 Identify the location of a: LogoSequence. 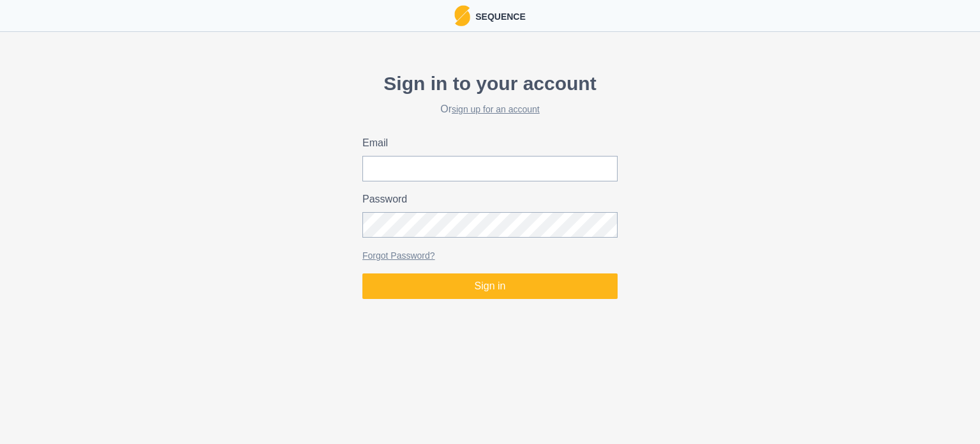
(490, 15).